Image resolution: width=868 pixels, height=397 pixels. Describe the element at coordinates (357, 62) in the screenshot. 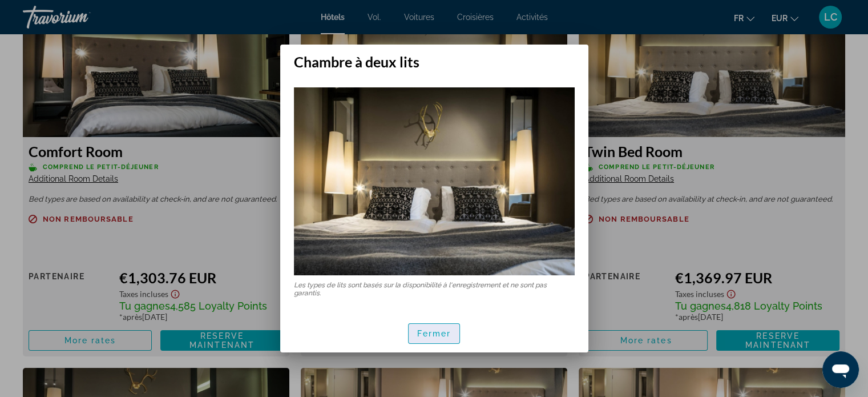

I see `font: Chambre à deux lits` at that location.